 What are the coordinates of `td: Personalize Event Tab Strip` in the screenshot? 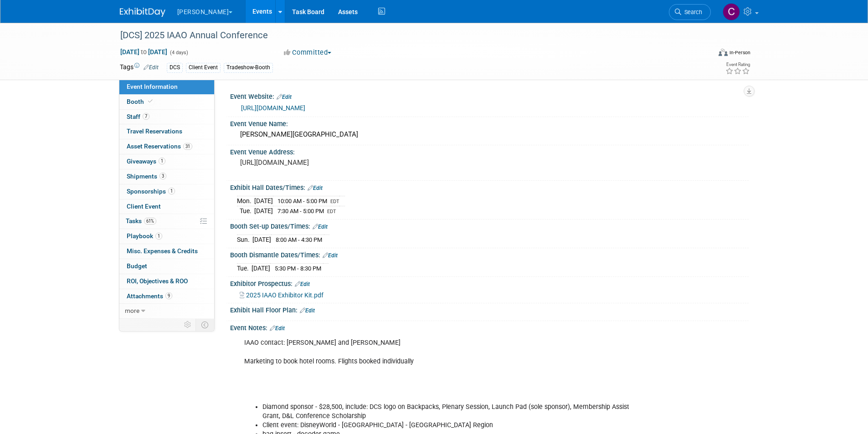 It's located at (188, 325).